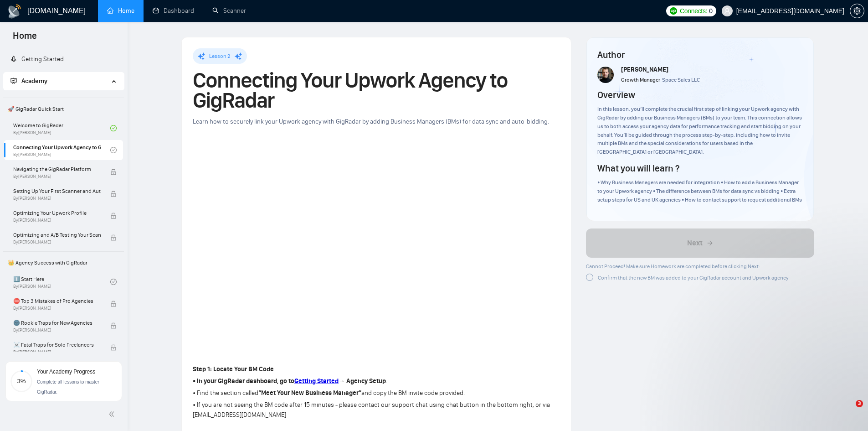 This screenshot has height=431, width=868. Describe the element at coordinates (859, 403) in the screenshot. I see `span: 3` at that location.